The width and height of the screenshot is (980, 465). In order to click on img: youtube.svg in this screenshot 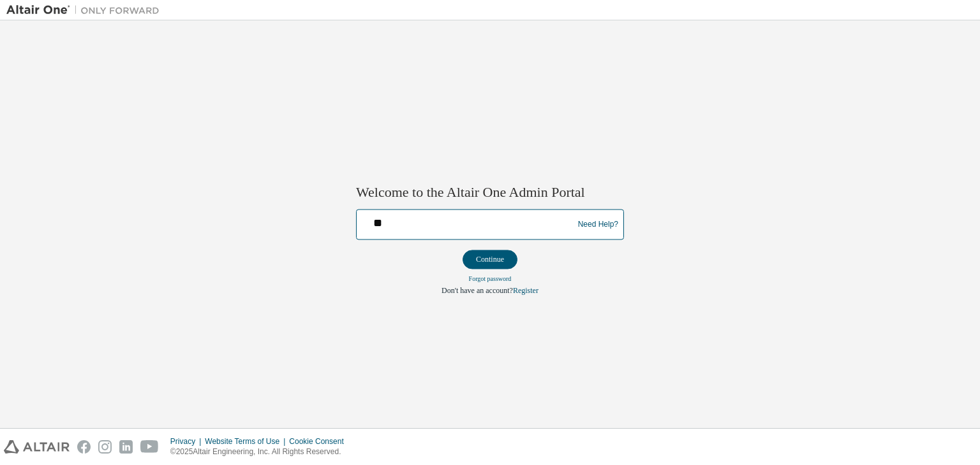, I will do `click(149, 447)`.